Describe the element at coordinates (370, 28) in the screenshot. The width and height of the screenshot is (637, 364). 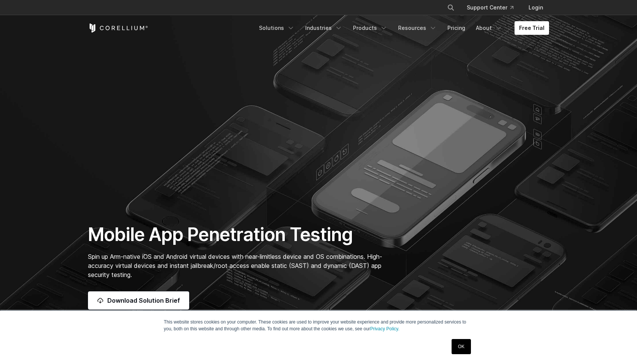
I see `a: Products` at that location.